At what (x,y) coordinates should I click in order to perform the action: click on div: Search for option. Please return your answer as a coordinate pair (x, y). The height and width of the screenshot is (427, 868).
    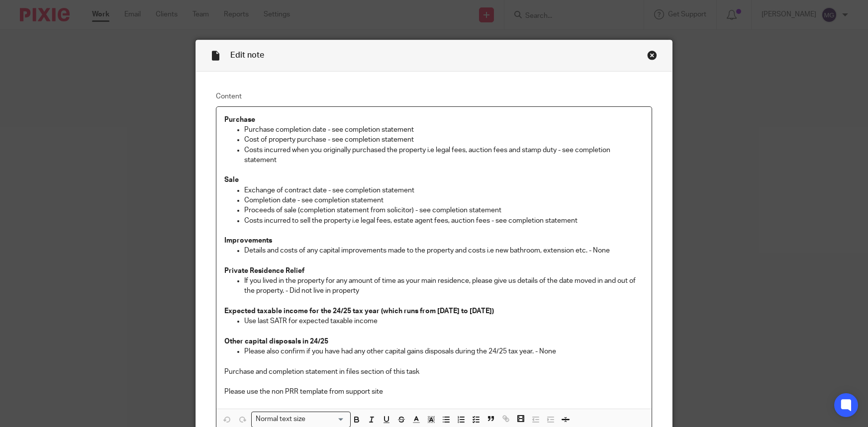
    Looking at the image, I should click on (301, 419).